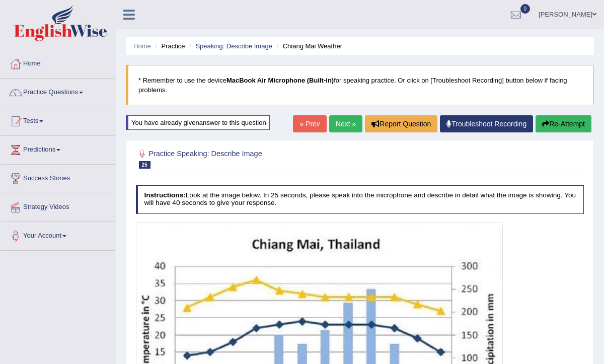 The image size is (604, 364). What do you see at coordinates (360, 199) in the screenshot?
I see `h4: Look at the image below. In 25 seconds, please speak into the microphone and describe in detail w...` at bounding box center [360, 199].